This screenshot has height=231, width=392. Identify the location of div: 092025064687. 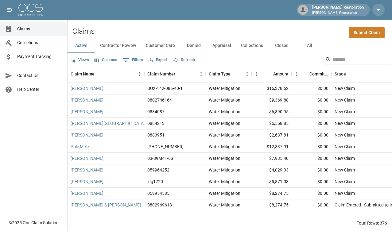
(162, 217).